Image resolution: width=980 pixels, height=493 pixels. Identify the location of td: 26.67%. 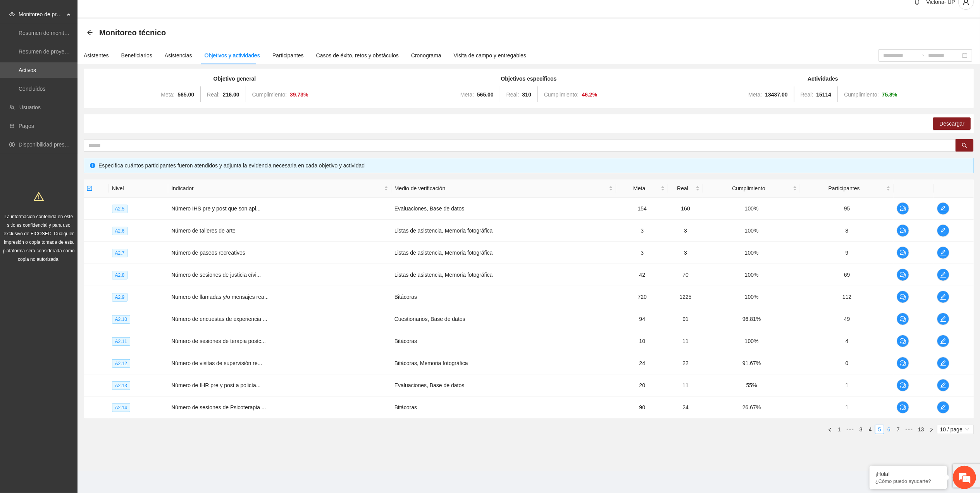
(751, 407).